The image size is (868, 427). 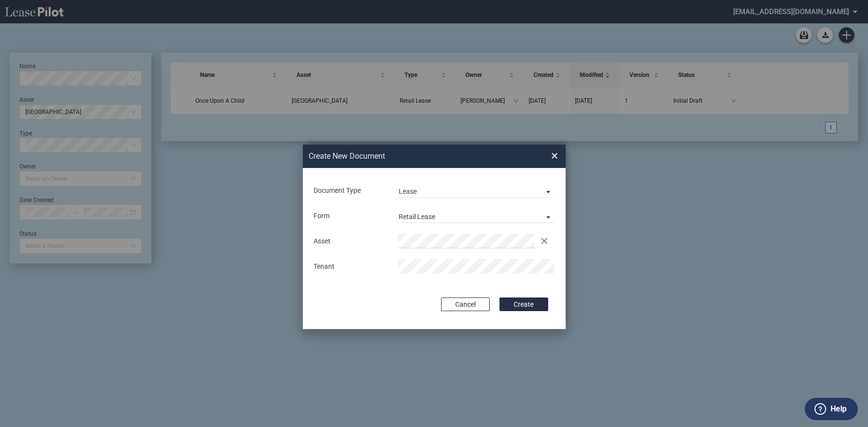 I want to click on div: Lease, so click(x=407, y=191).